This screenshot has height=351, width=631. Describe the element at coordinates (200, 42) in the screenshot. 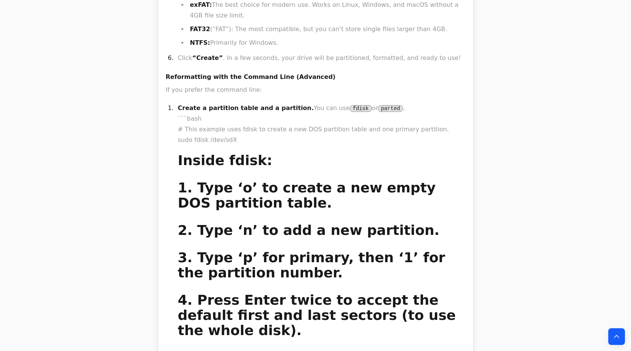

I see `strong: NTFS:` at that location.